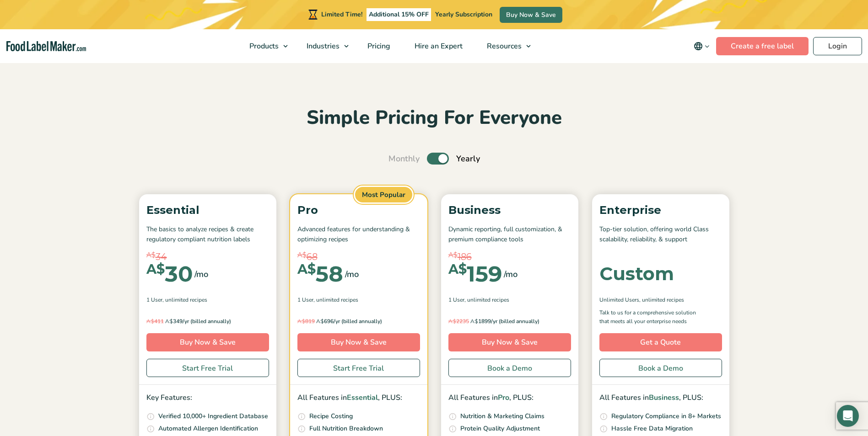 This screenshot has height=436, width=868. I want to click on a: Pricing, so click(378, 46).